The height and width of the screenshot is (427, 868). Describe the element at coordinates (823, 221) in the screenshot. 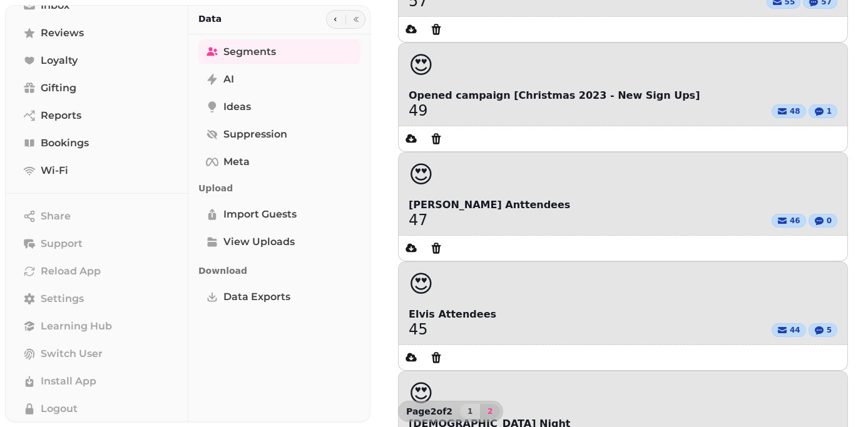

I see `button: 0` at that location.